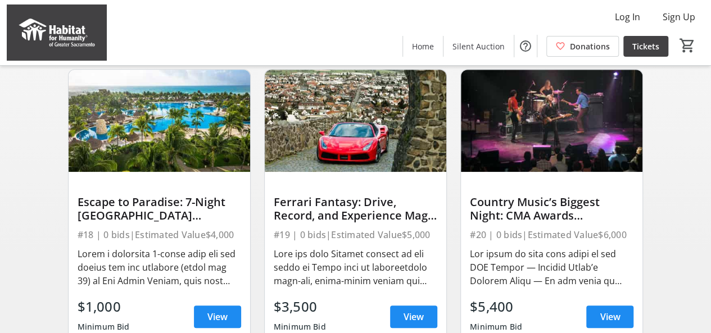 The height and width of the screenshot is (333, 711). I want to click on a: Home, so click(423, 46).